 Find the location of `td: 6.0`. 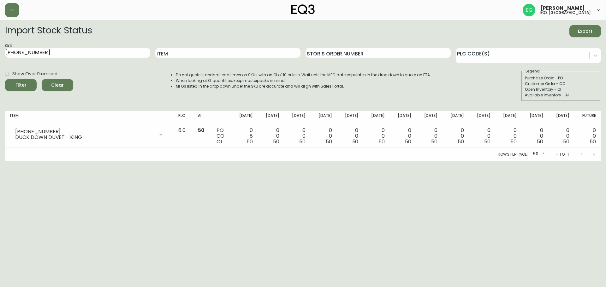

td: 6.0 is located at coordinates (183, 136).